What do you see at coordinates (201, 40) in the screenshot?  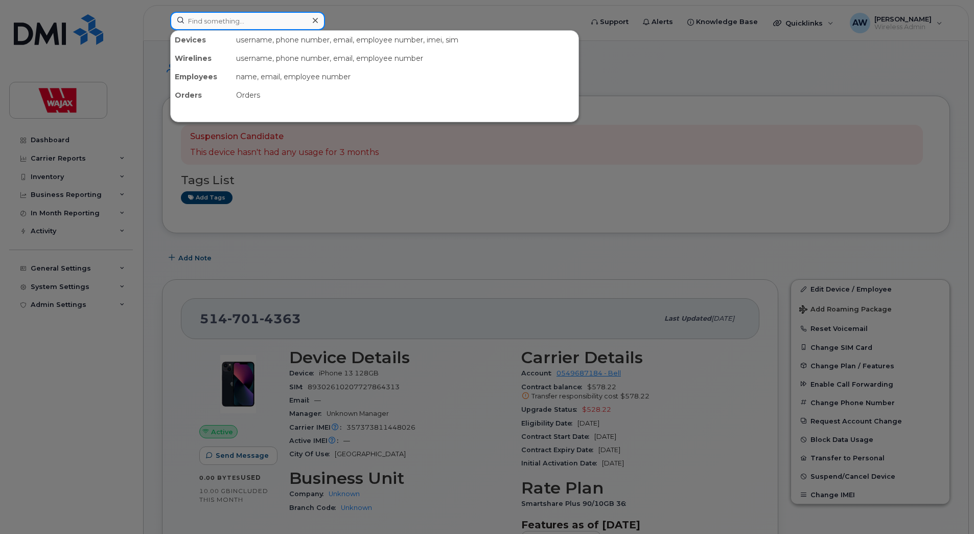 I see `div: Devices` at bounding box center [201, 40].